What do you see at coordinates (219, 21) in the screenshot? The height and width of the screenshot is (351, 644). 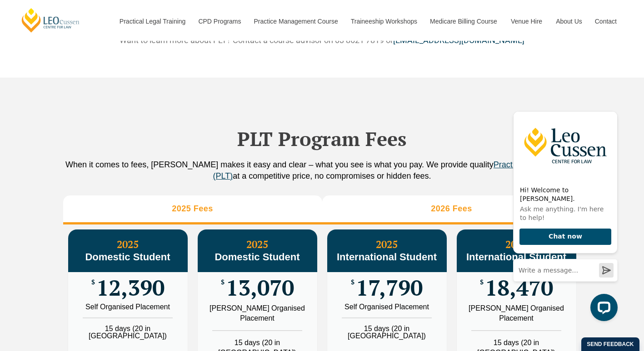 I see `a: CPD Programs` at bounding box center [219, 21].